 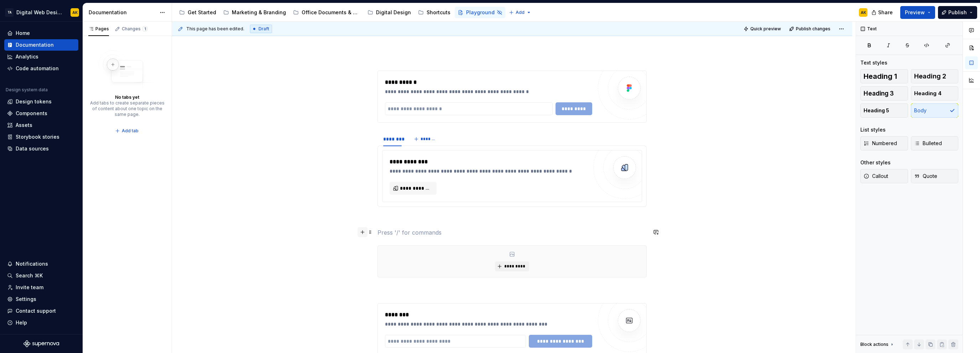 What do you see at coordinates (127, 109) in the screenshot?
I see `div: Add tabs to create separate pieces of content about one topic on the same page.` at bounding box center [127, 109].